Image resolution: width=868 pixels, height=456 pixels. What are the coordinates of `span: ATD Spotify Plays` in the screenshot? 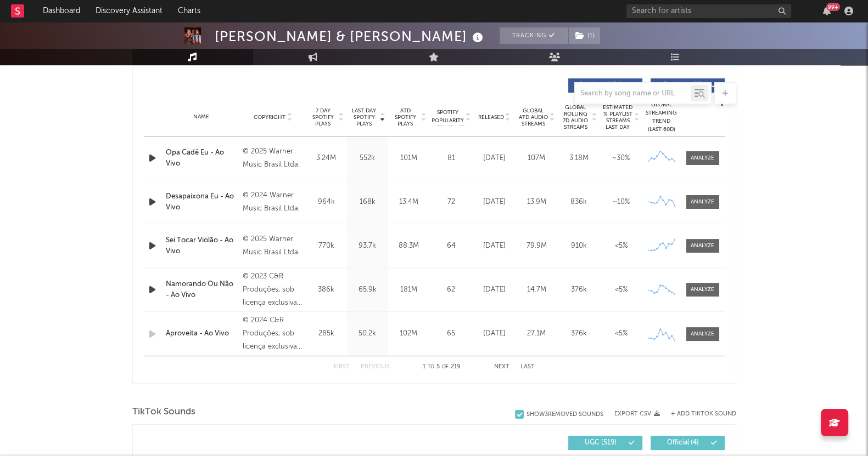 It's located at (405, 118).